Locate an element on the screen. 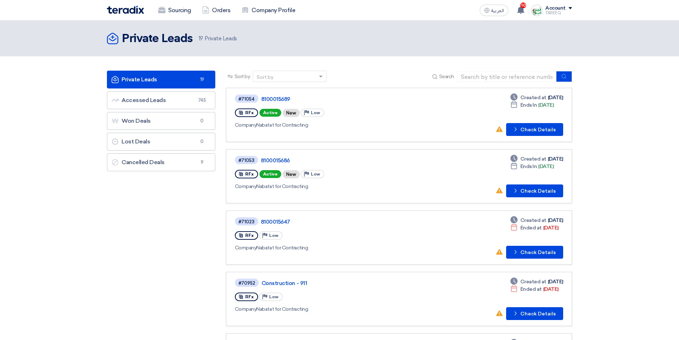  a: Orders is located at coordinates (216, 10).